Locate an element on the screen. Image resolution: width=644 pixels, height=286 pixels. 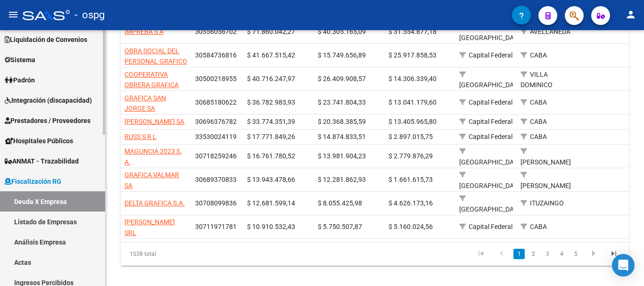
span: RUSS S R L is located at coordinates (141, 137).